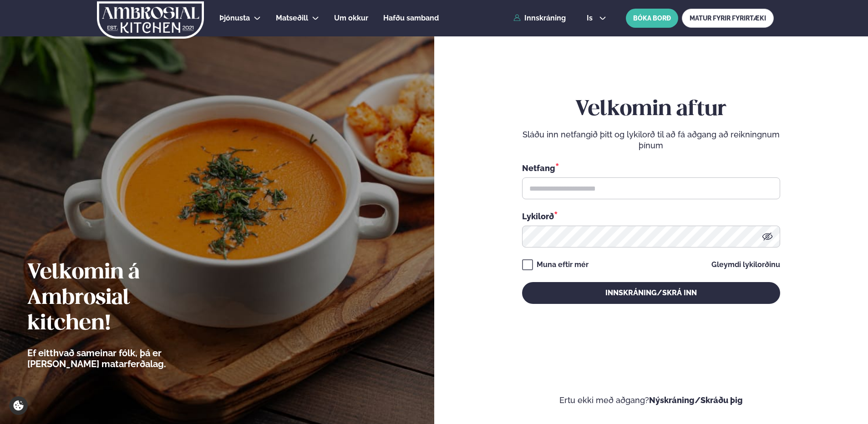 The image size is (868, 424). What do you see at coordinates (234, 18) in the screenshot?
I see `span: Þjónusta` at bounding box center [234, 18].